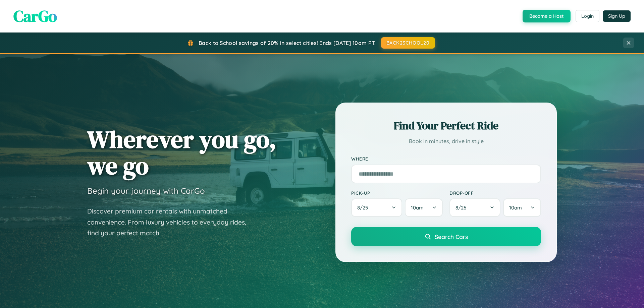  What do you see at coordinates (446, 141) in the screenshot?
I see `p: Book in minutes, drive in style` at bounding box center [446, 141].